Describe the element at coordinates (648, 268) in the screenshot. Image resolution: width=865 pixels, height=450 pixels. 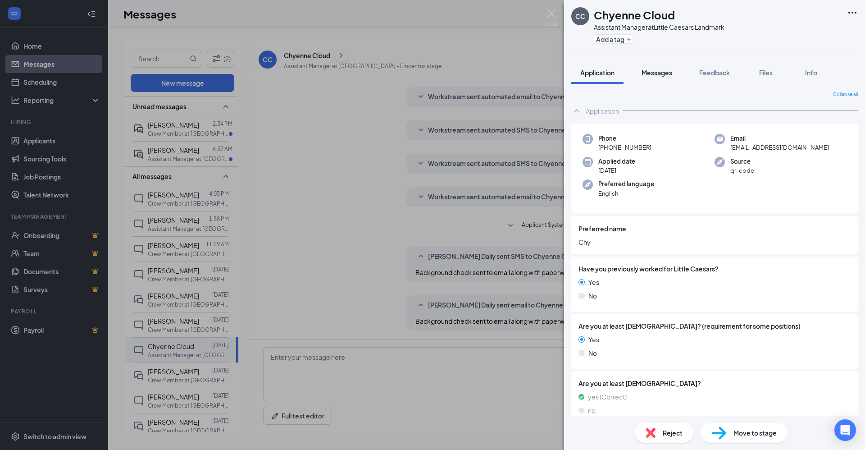
I see `span: Have you previously worked for Little Caesars?` at that location.